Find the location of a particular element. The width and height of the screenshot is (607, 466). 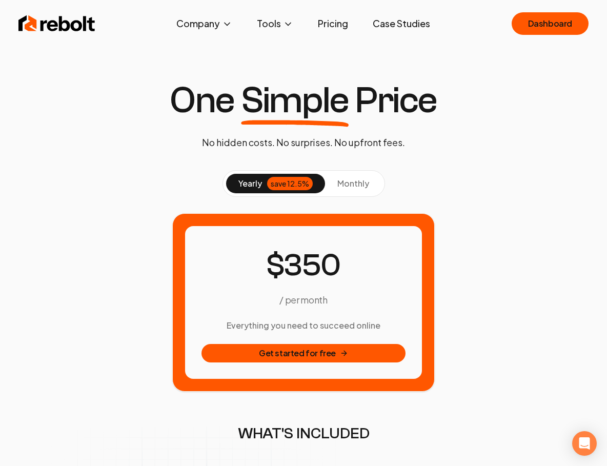

span: Simple is located at coordinates (295, 100).